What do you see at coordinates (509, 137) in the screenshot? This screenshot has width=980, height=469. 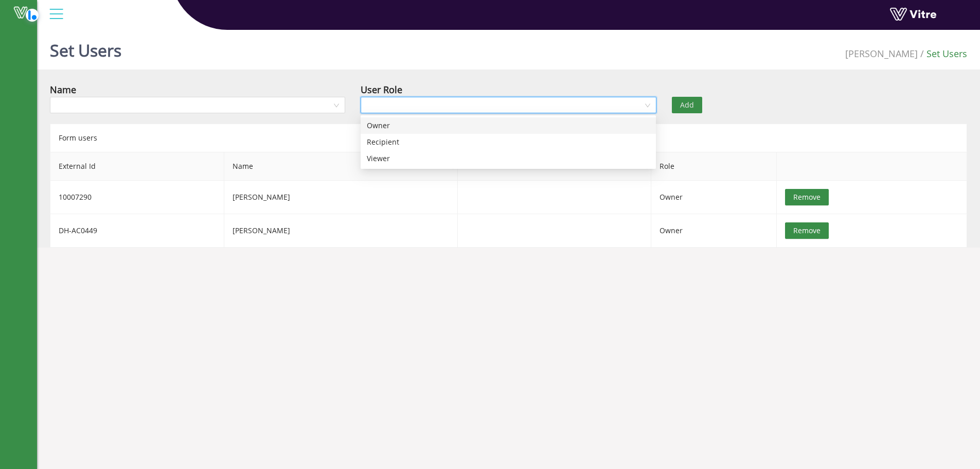 I see `div: Form users` at bounding box center [509, 137].